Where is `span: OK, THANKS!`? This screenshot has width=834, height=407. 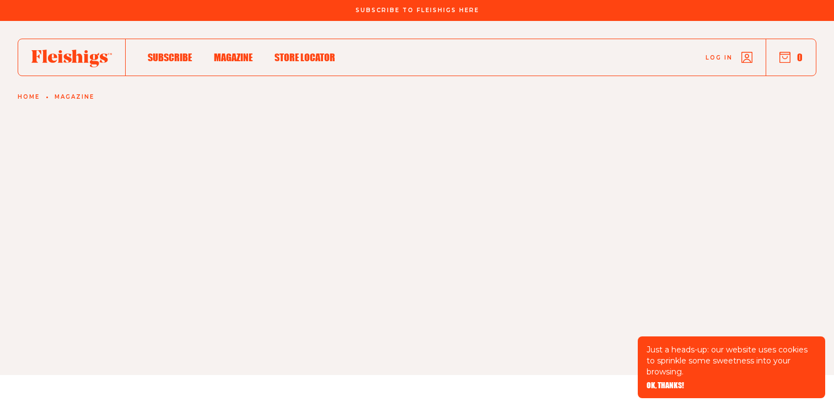 span: OK, THANKS! is located at coordinates (666, 385).